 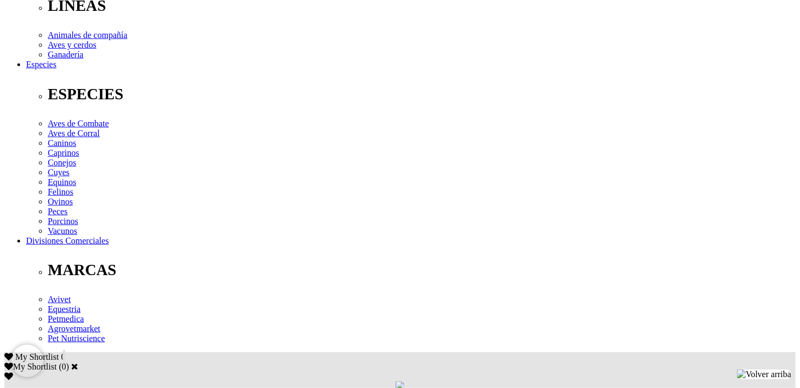 What do you see at coordinates (66, 54) in the screenshot?
I see `span: Ganadería` at bounding box center [66, 54].